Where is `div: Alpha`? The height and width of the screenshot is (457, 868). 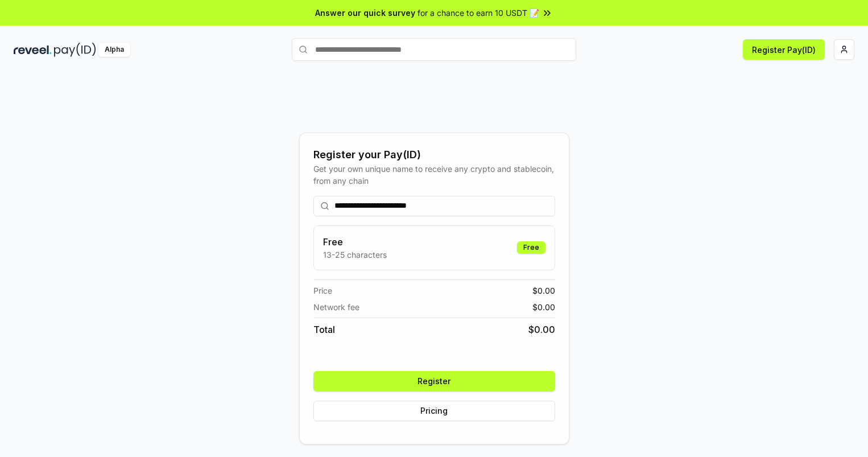 div: Alpha is located at coordinates (114, 50).